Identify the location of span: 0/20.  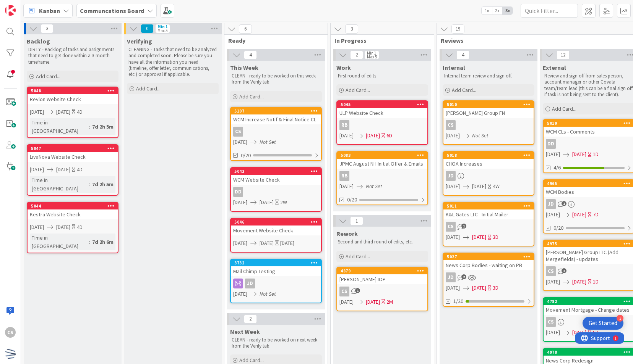
(246, 156).